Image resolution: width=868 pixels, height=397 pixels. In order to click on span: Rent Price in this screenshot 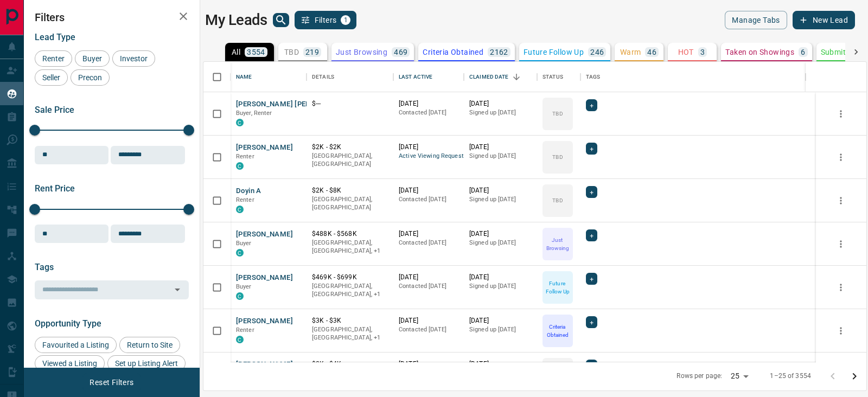, I will do `click(55, 189)`.